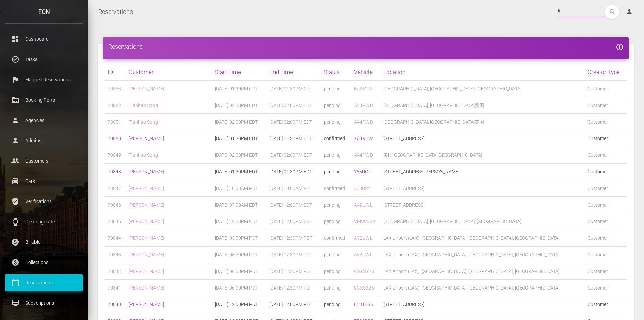 The height and width of the screenshot is (320, 644). What do you see at coordinates (44, 120) in the screenshot?
I see `a: person Agencies` at bounding box center [44, 120].